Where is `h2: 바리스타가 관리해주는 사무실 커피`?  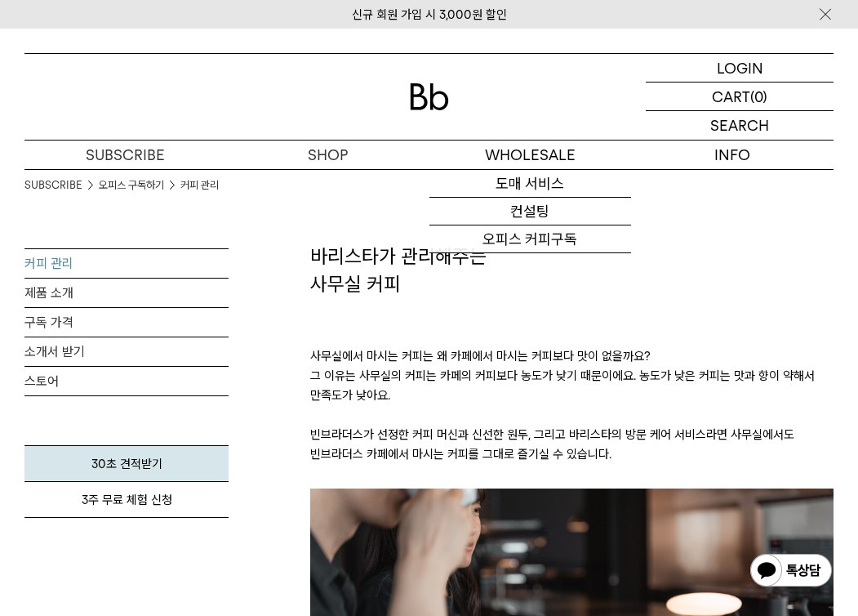
h2: 바리스타가 관리해주는 사무실 커피 is located at coordinates (571, 269).